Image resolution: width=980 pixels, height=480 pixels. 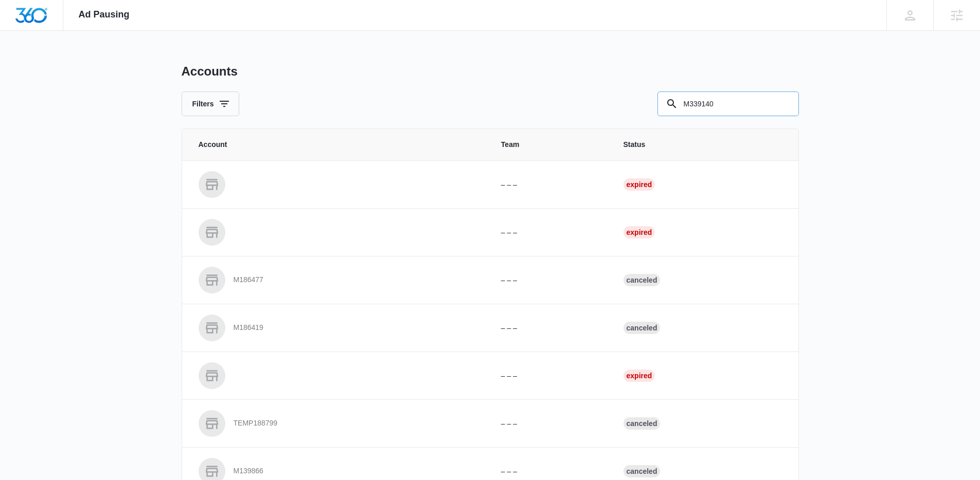 What do you see at coordinates (256, 424) in the screenshot?
I see `p: TEMP188799` at bounding box center [256, 424].